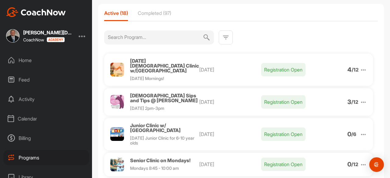 The image size is (390, 178). What do you see at coordinates (46, 80) in the screenshot?
I see `div: Feed` at bounding box center [46, 80].